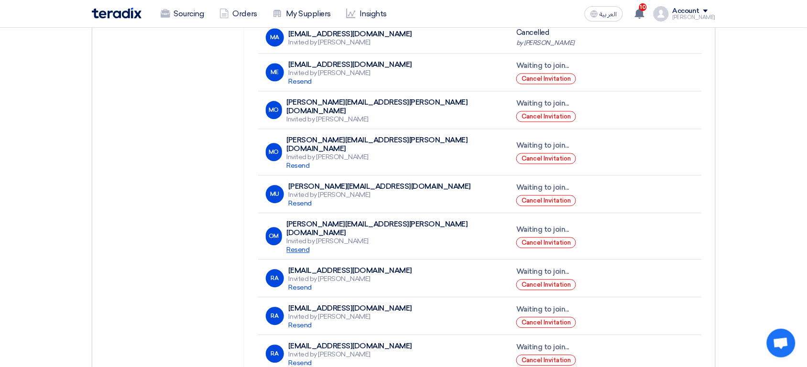 Image resolution: width=807 pixels, height=367 pixels. What do you see at coordinates (274, 236) in the screenshot?
I see `div: OM` at bounding box center [274, 236].